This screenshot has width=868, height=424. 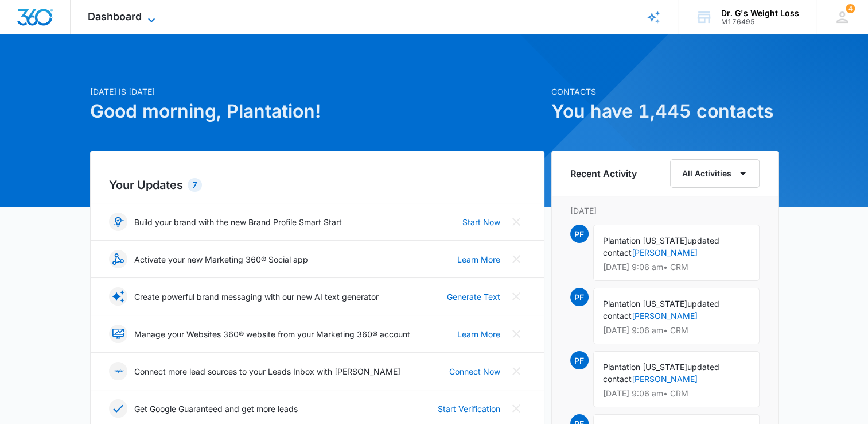 What do you see at coordinates (272, 333) in the screenshot?
I see `p: Manage your Websites 360® website from your Marketing 360® account` at bounding box center [272, 333].